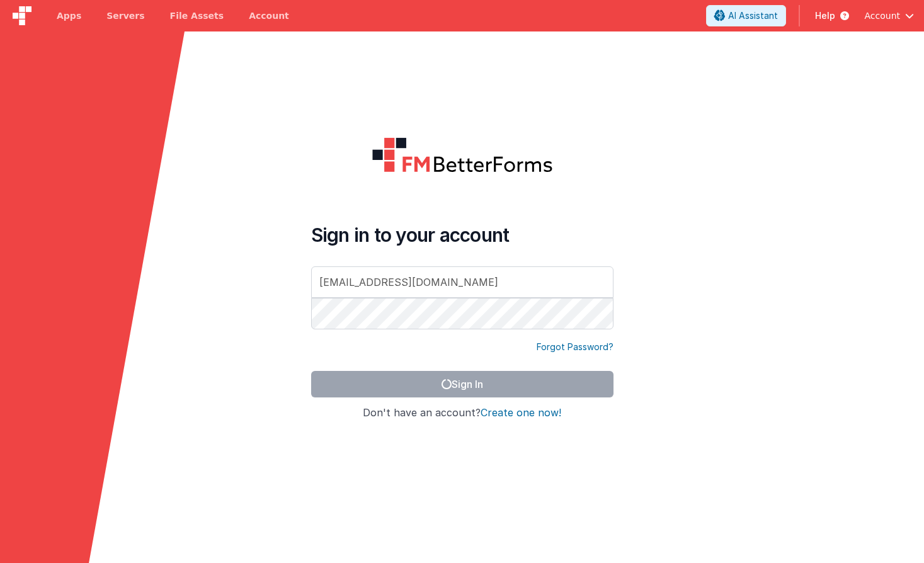  What do you see at coordinates (125, 16) in the screenshot?
I see `span: Servers` at bounding box center [125, 16].